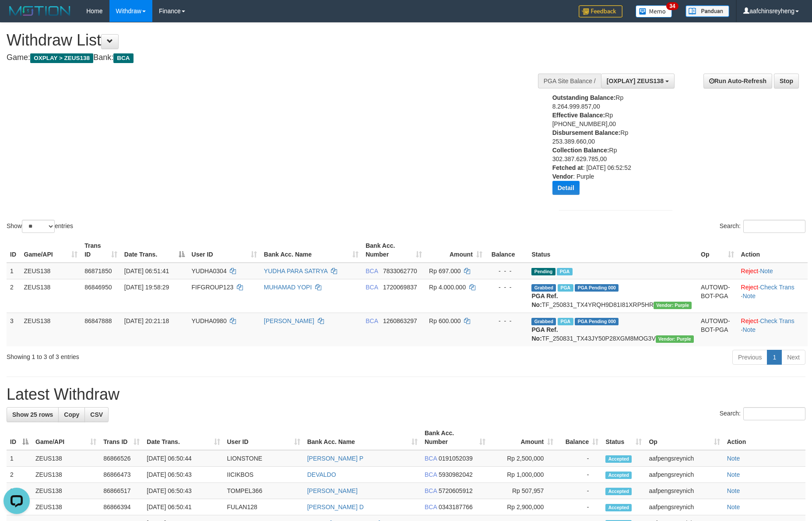 The height and width of the screenshot is (521, 812). I want to click on span: CSV, so click(96, 415).